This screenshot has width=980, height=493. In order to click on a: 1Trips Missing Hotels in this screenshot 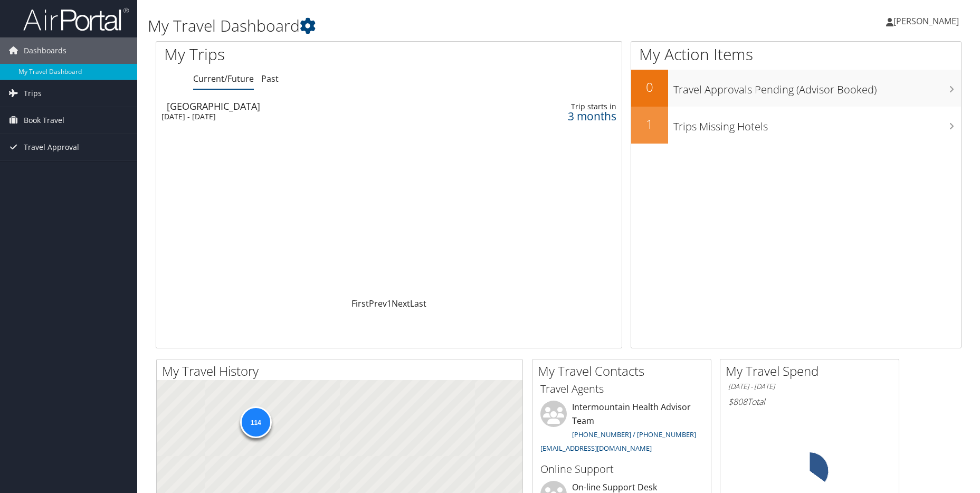, I will do `click(797, 125)`.